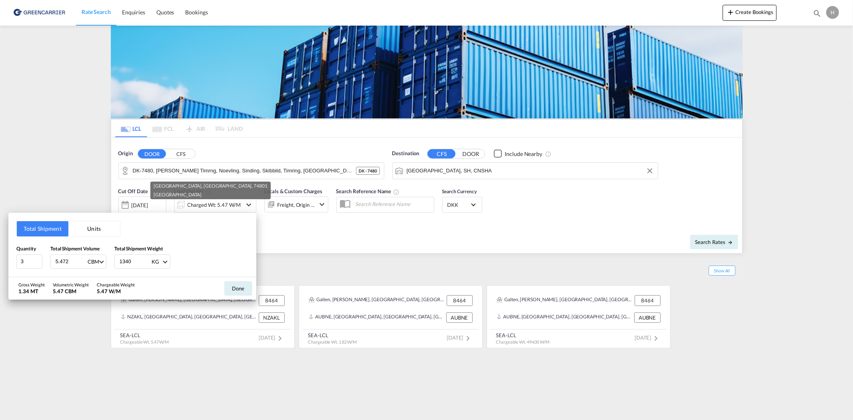  I want to click on button: Total Shipment, so click(42, 229).